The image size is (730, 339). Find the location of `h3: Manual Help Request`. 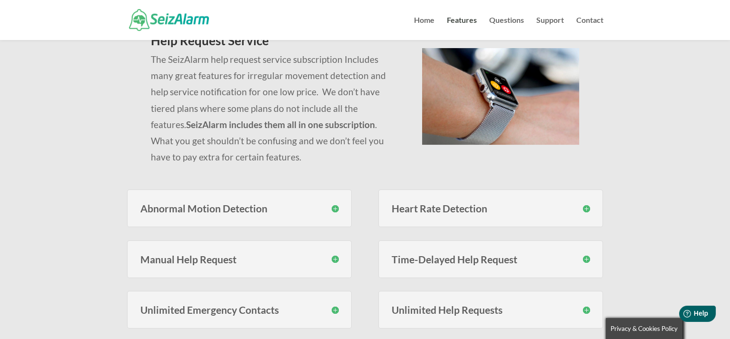

h3: Manual Help Request is located at coordinates (239, 259).